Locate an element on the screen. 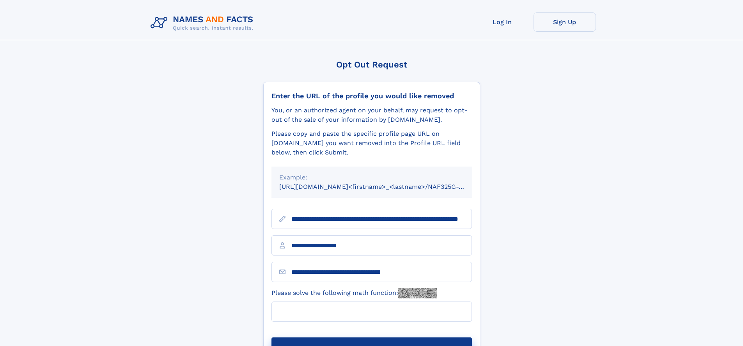 This screenshot has width=743, height=346. div: You, or an authorized agent on your behalf, may request to opt-out of the sale of your informatio... is located at coordinates (372, 115).